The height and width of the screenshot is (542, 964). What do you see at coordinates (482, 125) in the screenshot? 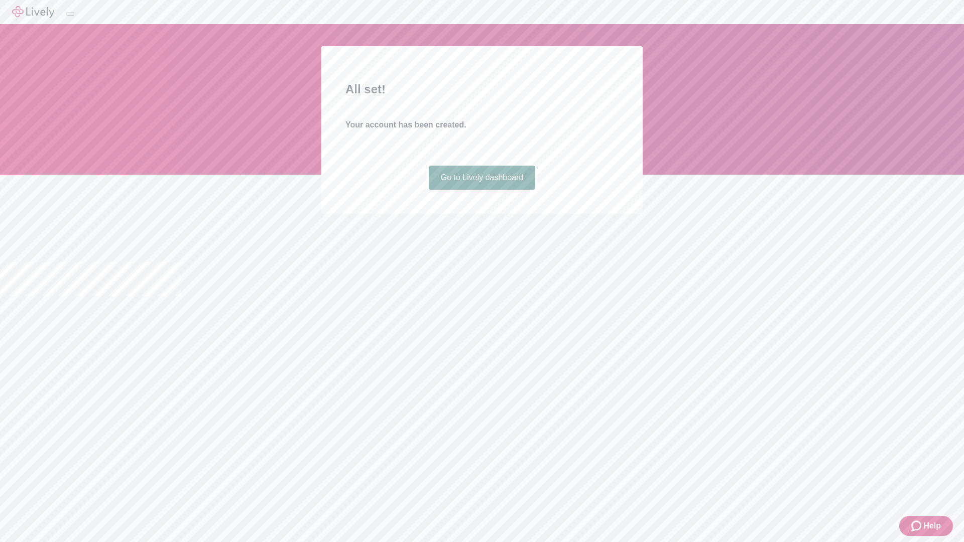
I see `h4: Your account has been created.` at bounding box center [482, 125].